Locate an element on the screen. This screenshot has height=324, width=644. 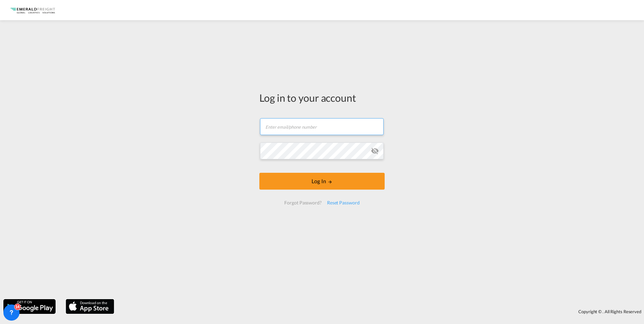
div: Forgot Password? is located at coordinates (303, 203).